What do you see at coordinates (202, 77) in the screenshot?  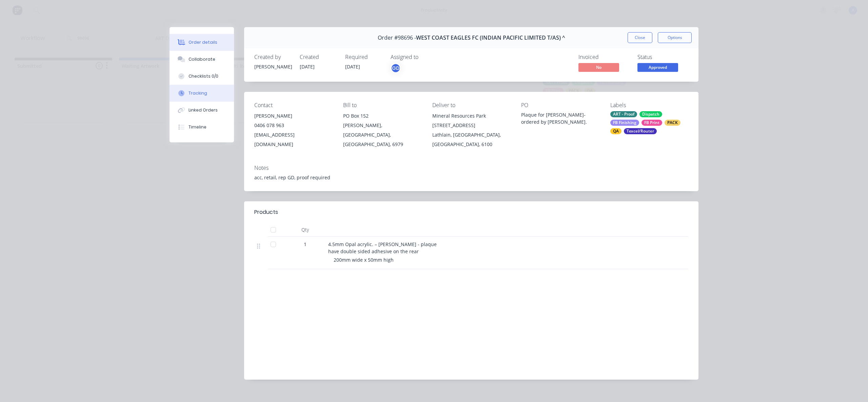 I see `button: Checklists 0/0` at bounding box center [202, 77].